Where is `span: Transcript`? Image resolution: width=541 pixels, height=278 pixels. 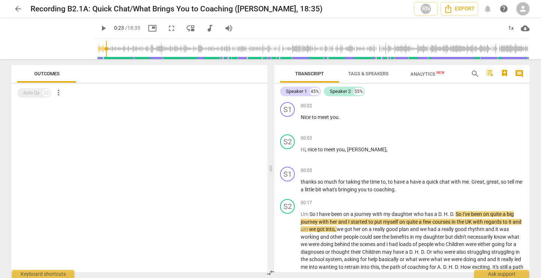 span: Transcript is located at coordinates (309, 74).